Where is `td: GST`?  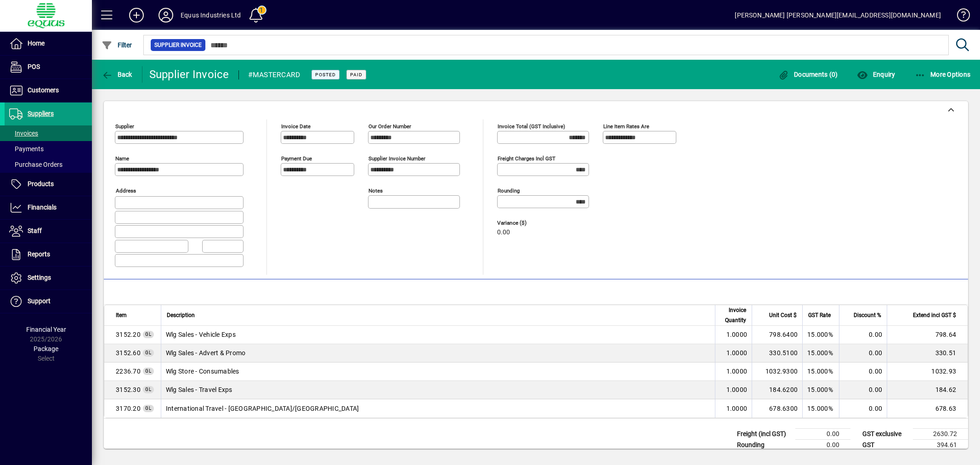 td: GST is located at coordinates (885, 445).